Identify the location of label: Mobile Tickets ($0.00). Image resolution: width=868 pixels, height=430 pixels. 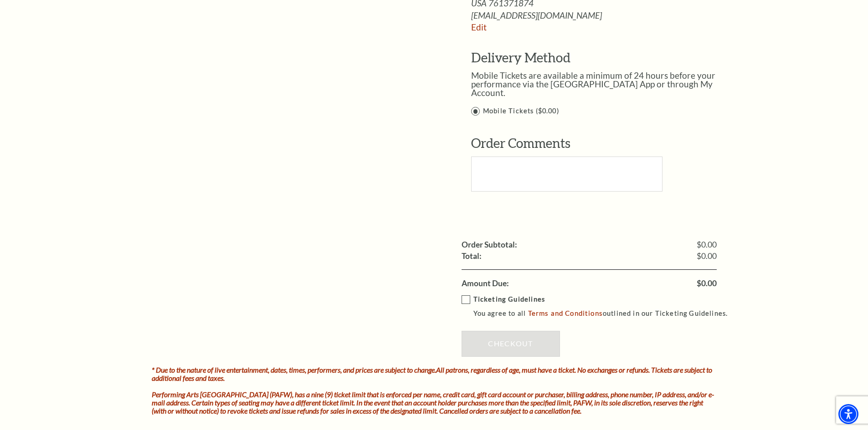
(603, 111).